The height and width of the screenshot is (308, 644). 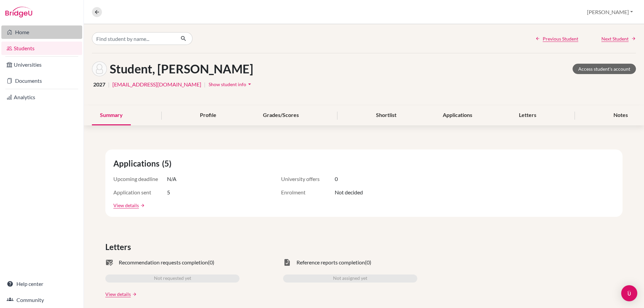 I want to click on span: Reference reports completion, so click(x=331, y=262).